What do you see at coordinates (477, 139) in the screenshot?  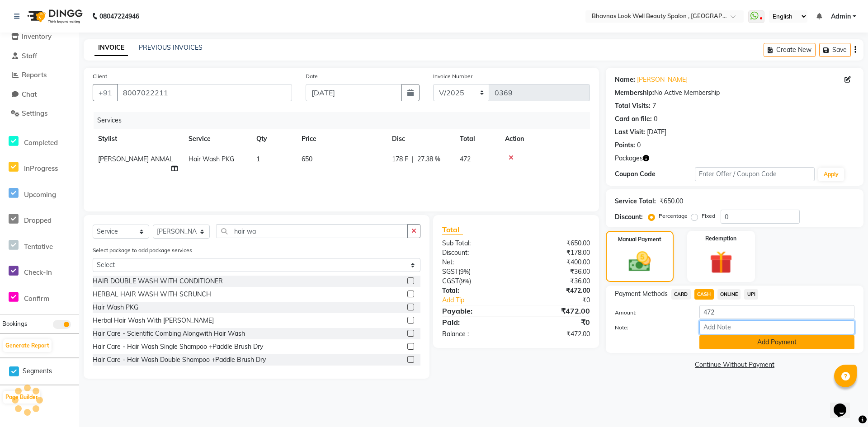 I see `th: Total` at bounding box center [477, 139].